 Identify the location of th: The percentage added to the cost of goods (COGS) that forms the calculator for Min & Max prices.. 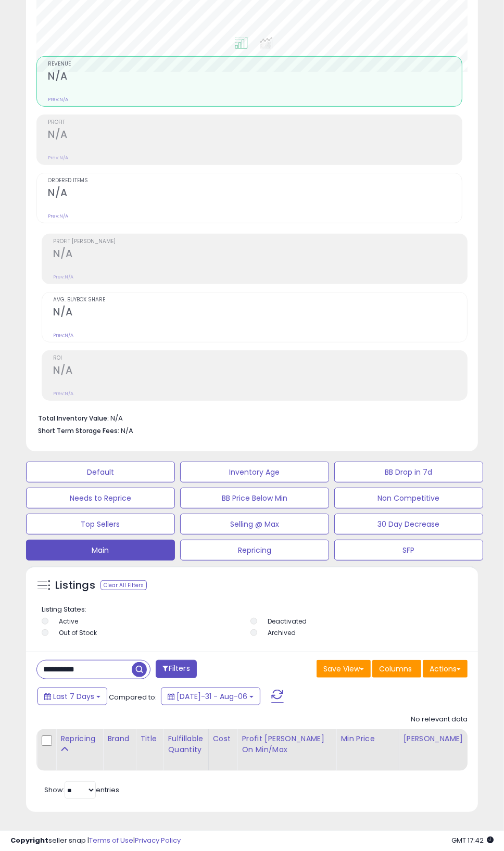
(287, 751).